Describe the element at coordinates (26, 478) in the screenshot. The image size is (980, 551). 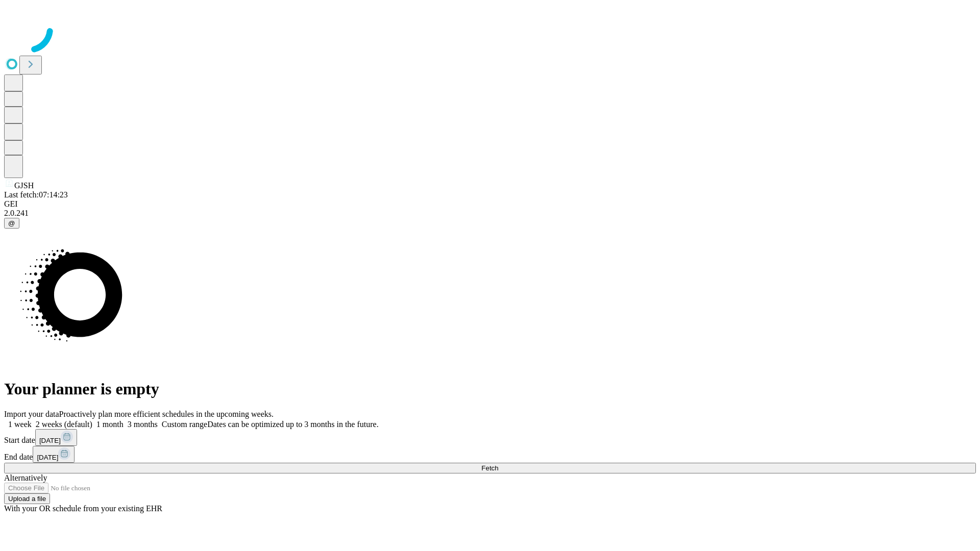
I see `span: Alternatively` at that location.